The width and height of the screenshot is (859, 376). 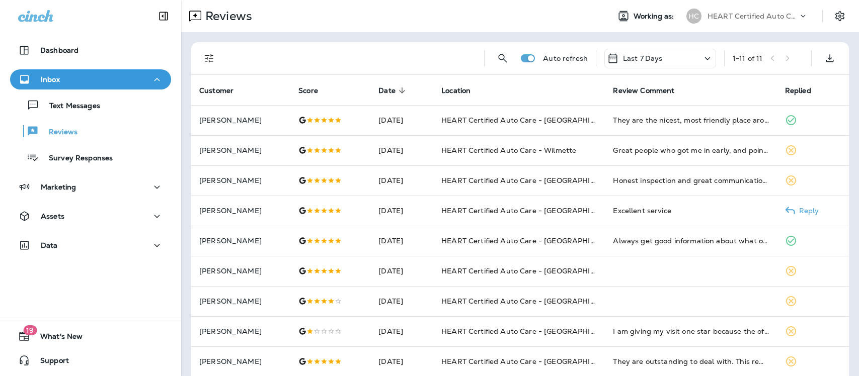 What do you see at coordinates (91, 245) in the screenshot?
I see `button: Data` at bounding box center [91, 245].